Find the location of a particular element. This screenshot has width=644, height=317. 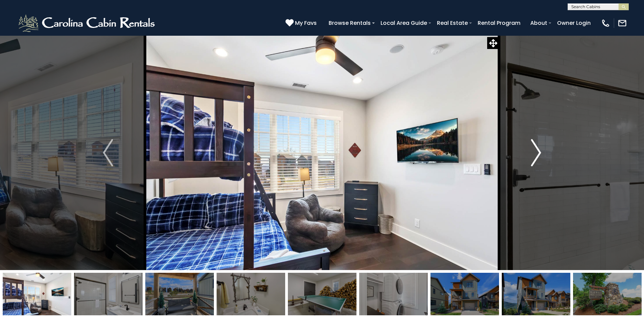

img: 165206869 is located at coordinates (322, 294).